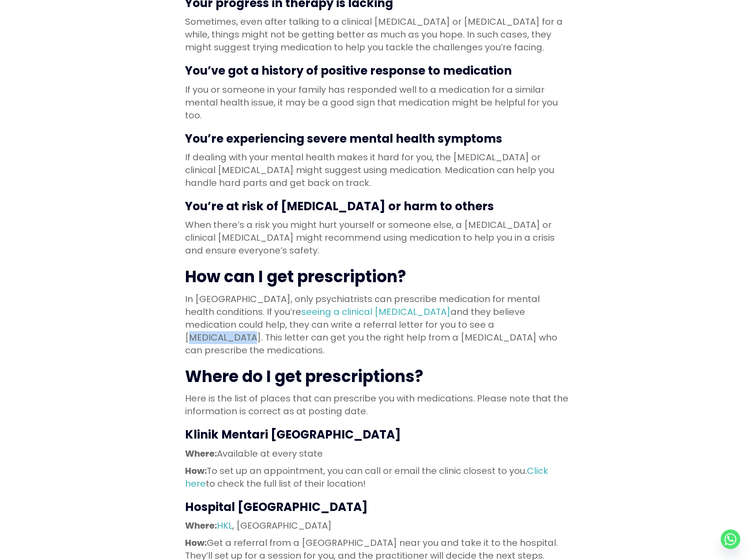 Image resolution: width=753 pixels, height=560 pixels. Describe the element at coordinates (377, 454) in the screenshot. I see `p: Available at every state` at that location.